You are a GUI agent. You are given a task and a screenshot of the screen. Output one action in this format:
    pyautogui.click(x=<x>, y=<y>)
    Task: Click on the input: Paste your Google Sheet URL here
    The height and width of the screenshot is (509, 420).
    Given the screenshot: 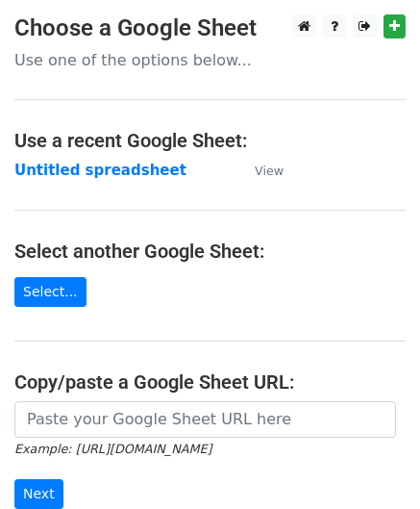 What is the action you would take?
    pyautogui.click(x=205, y=419)
    